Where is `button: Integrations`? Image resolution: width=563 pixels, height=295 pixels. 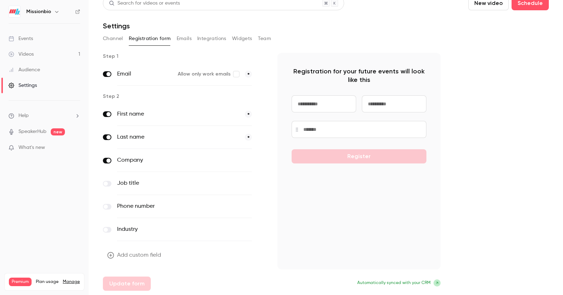
button: Integrations is located at coordinates (212, 39).